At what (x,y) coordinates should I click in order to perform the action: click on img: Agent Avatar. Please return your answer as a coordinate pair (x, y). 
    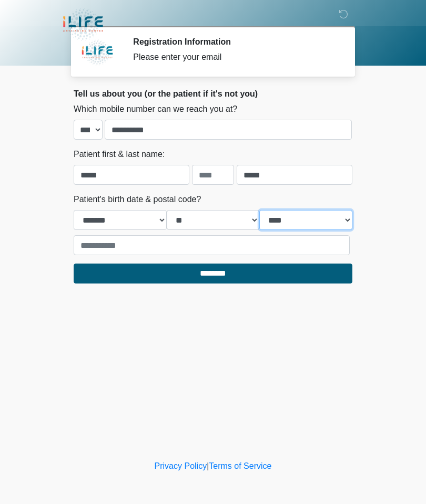
    Looking at the image, I should click on (97, 52).